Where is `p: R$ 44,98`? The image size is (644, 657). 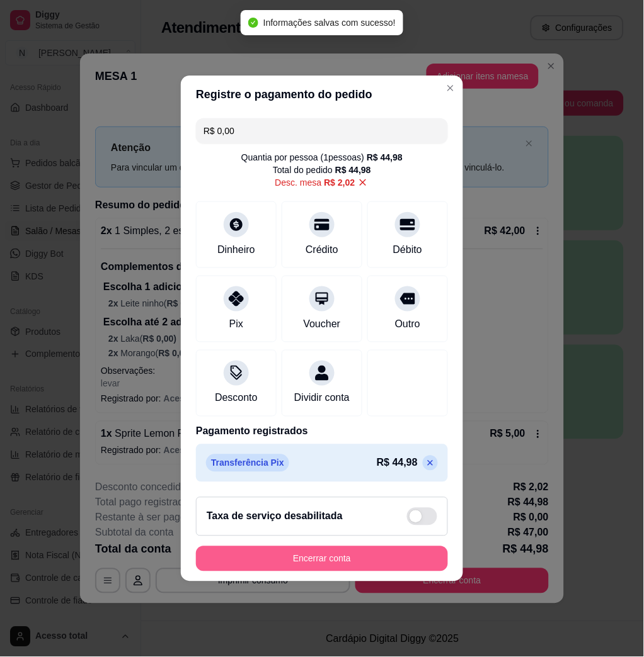
p: R$ 44,98 is located at coordinates (397, 464).